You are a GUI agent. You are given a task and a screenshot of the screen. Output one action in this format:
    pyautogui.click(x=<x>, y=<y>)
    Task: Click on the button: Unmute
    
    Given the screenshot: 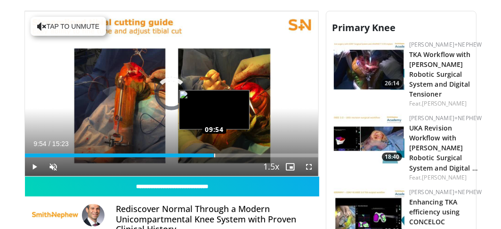 What is the action you would take?
    pyautogui.click(x=53, y=167)
    